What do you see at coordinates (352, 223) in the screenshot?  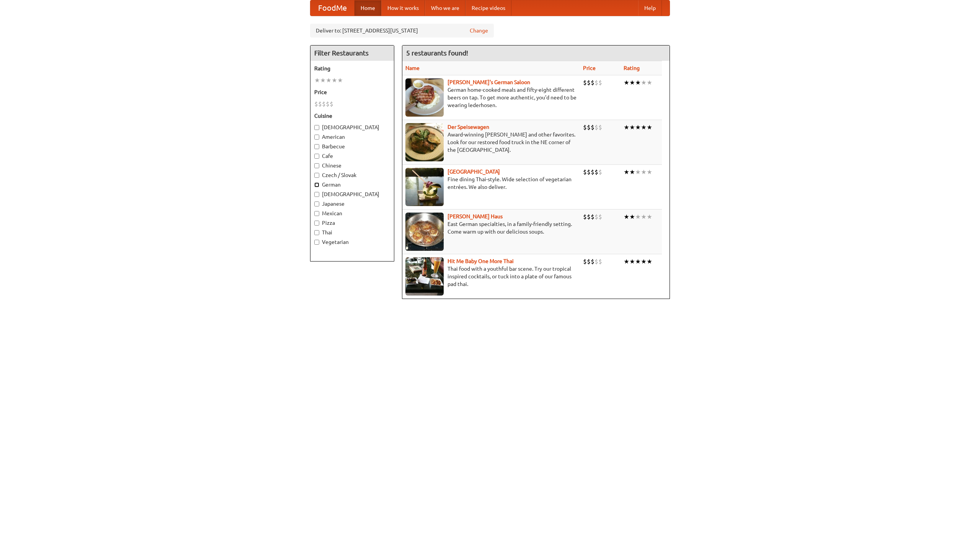 I see `label: Pizza` at bounding box center [352, 223].